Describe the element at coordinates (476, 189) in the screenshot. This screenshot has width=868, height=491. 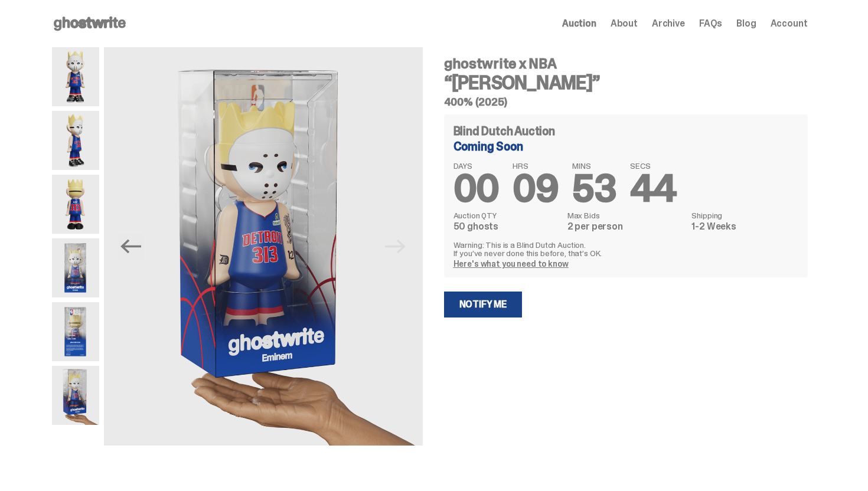
I see `span: 00` at that location.